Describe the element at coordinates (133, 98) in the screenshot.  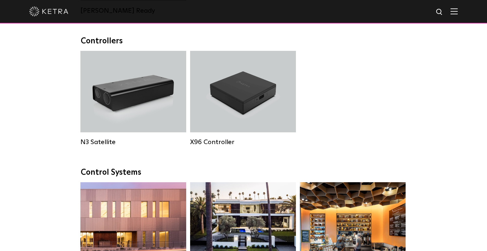
I see `a: N3 Satellite N3 Satellite` at that location.